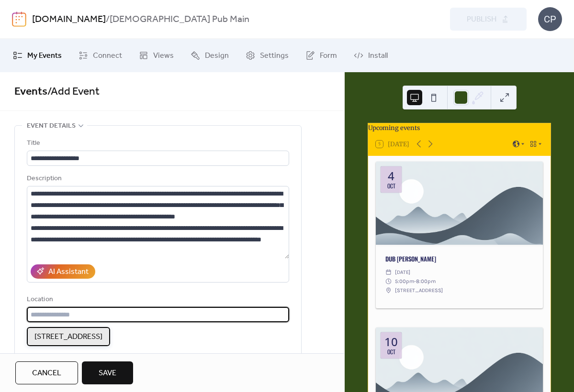 The width and height of the screenshot is (574, 392). Describe the element at coordinates (46, 374) in the screenshot. I see `span: Cancel` at that location.